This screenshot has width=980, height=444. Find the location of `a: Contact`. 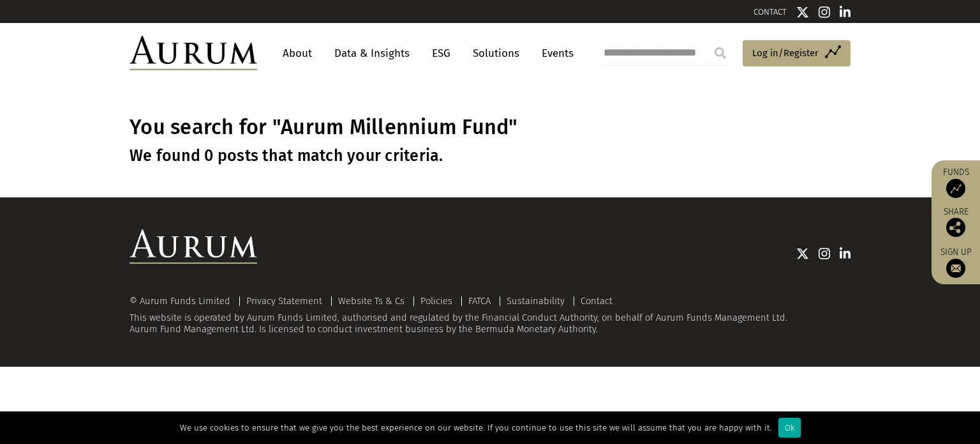

a: Contact is located at coordinates (596, 301).